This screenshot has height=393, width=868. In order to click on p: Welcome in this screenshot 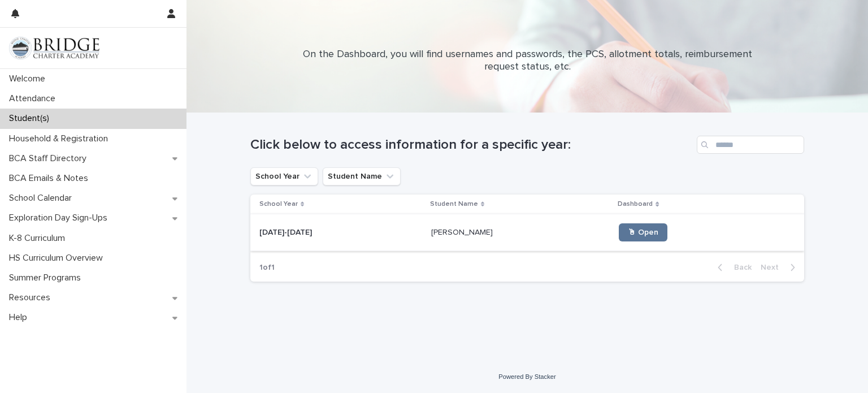, I will do `click(30, 79)`.